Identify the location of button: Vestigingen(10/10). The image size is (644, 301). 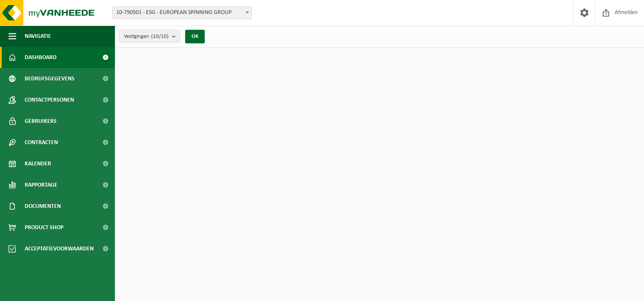
(150, 36).